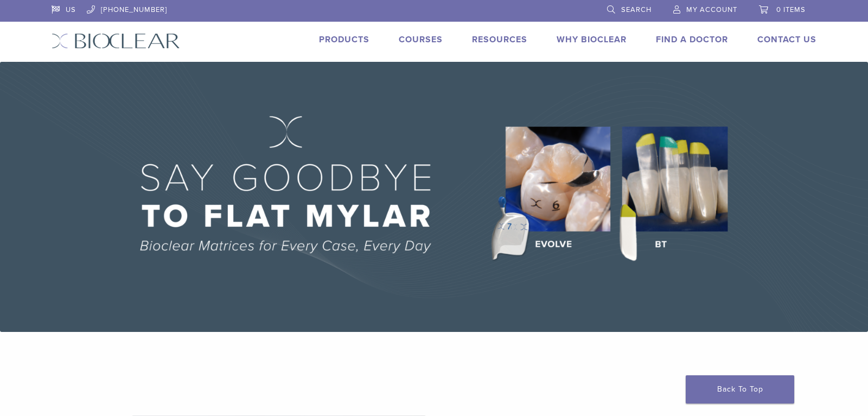 The width and height of the screenshot is (868, 416). What do you see at coordinates (344, 40) in the screenshot?
I see `a: Products` at bounding box center [344, 40].